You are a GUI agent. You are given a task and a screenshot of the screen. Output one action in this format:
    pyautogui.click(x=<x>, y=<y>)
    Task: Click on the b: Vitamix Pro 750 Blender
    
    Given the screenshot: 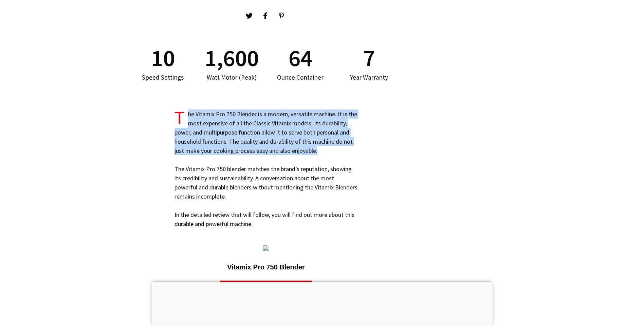 What is the action you would take?
    pyautogui.click(x=266, y=267)
    